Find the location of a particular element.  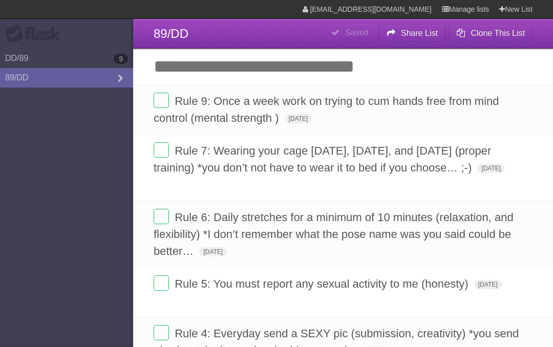

b: 9 is located at coordinates (121, 59).